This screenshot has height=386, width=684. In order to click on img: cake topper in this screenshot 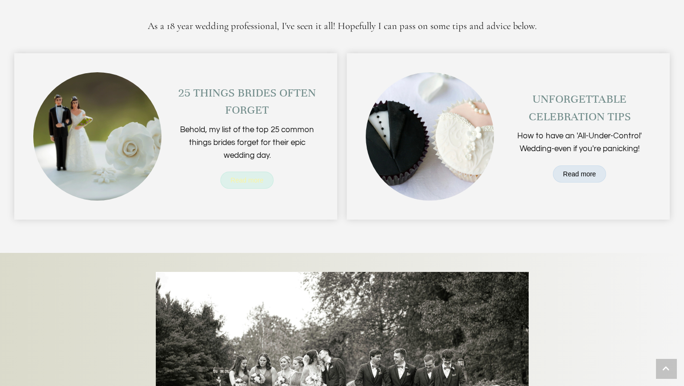, I will do `click(97, 136)`.